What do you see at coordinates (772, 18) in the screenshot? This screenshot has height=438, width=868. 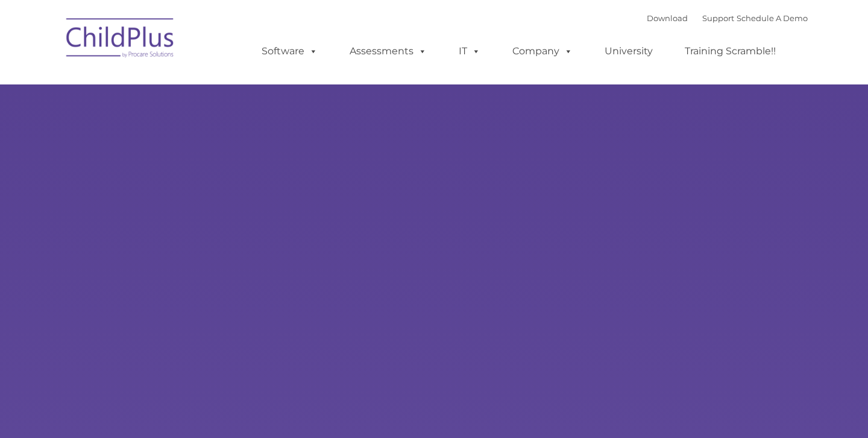 I see `a: Schedule A Demo` at bounding box center [772, 18].